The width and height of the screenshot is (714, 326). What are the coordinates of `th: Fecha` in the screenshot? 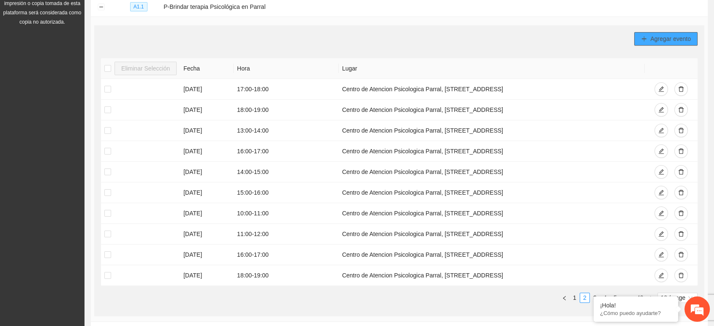 It's located at (207, 68).